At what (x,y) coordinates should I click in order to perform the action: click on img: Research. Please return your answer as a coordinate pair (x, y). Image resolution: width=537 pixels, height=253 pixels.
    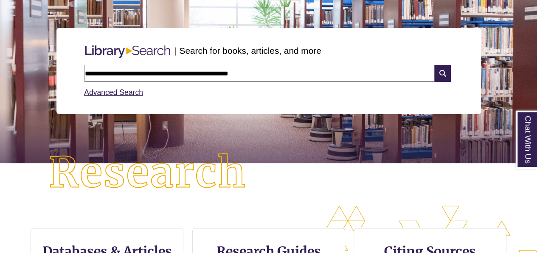
    Looking at the image, I should click on (147, 173).